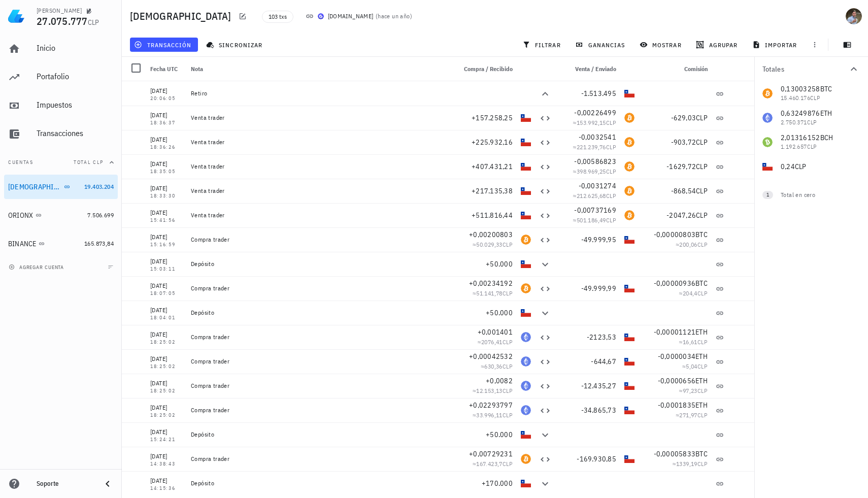 The height and width of the screenshot is (498, 868). Describe the element at coordinates (691, 366) in the screenshot. I see `span: 5,04` at that location.